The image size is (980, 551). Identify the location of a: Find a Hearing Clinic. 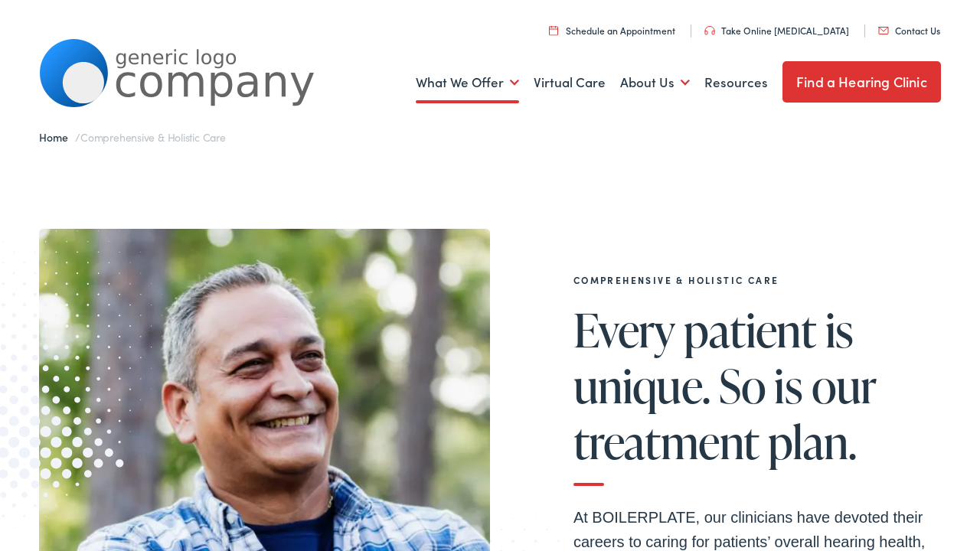
(861, 82).